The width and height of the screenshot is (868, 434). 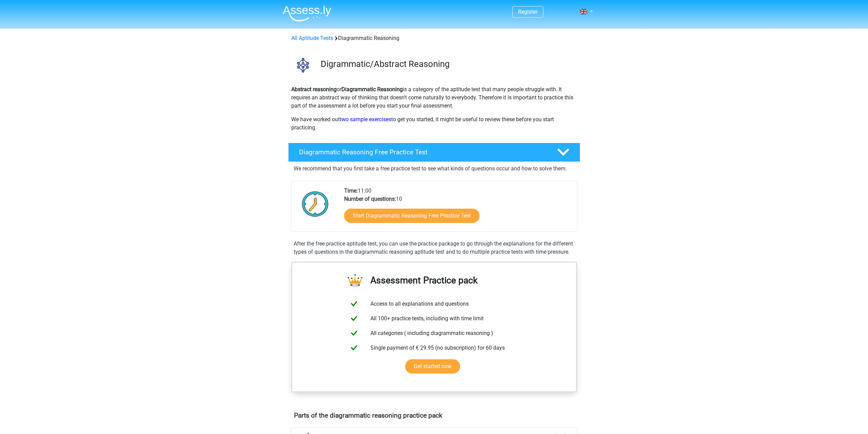 What do you see at coordinates (303, 65) in the screenshot?
I see `img: diagrammatic reasoning` at bounding box center [303, 65].